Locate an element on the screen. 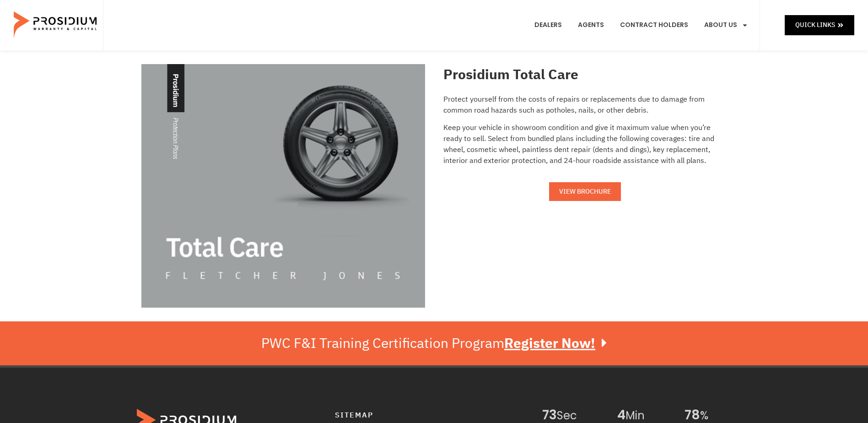 This screenshot has width=868, height=423. span: Min is located at coordinates (648, 416).